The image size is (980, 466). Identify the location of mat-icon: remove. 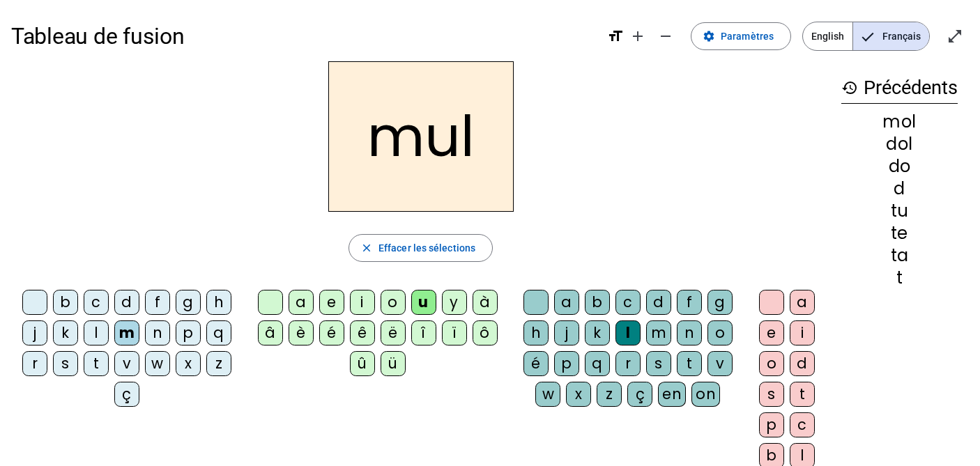
(666, 36).